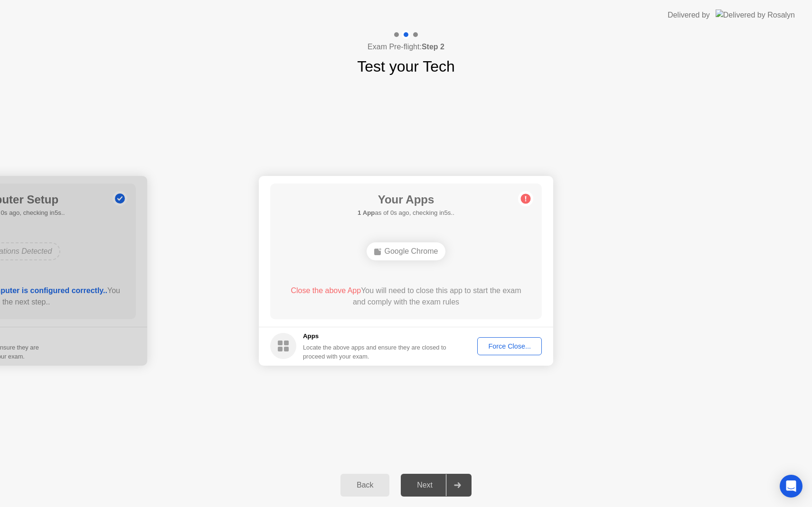 The image size is (812, 507). What do you see at coordinates (365, 485) in the screenshot?
I see `button: Back` at bounding box center [365, 485].